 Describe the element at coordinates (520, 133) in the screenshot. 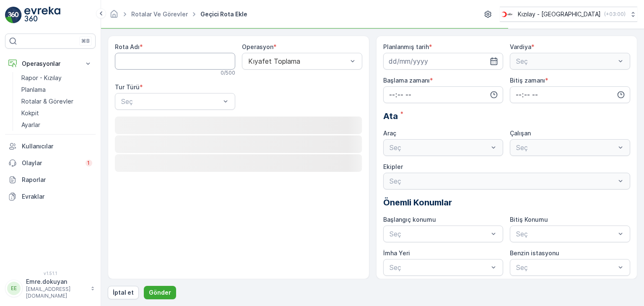

I see `label: Çalışan` at that location.